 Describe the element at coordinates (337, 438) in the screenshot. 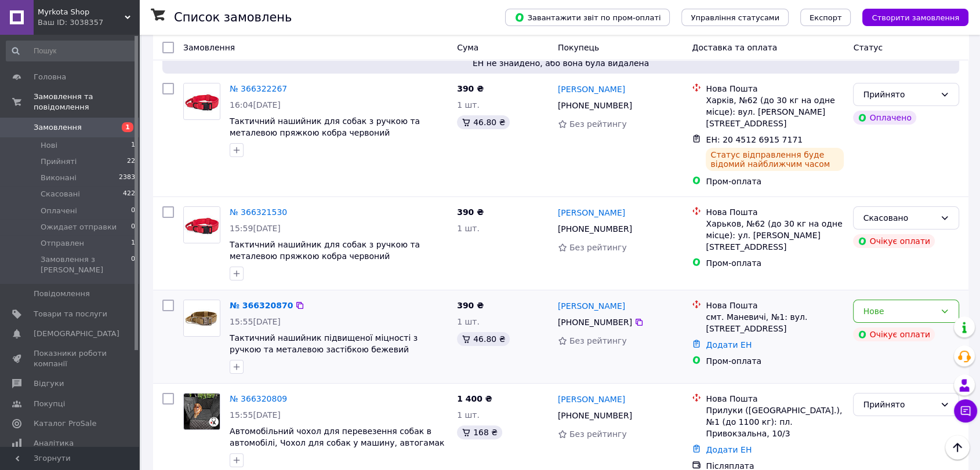

I see `span: Автомобільний чохол для перевезення собак в автомобілі, Чохол для собак у машину, автогамак` at that location.